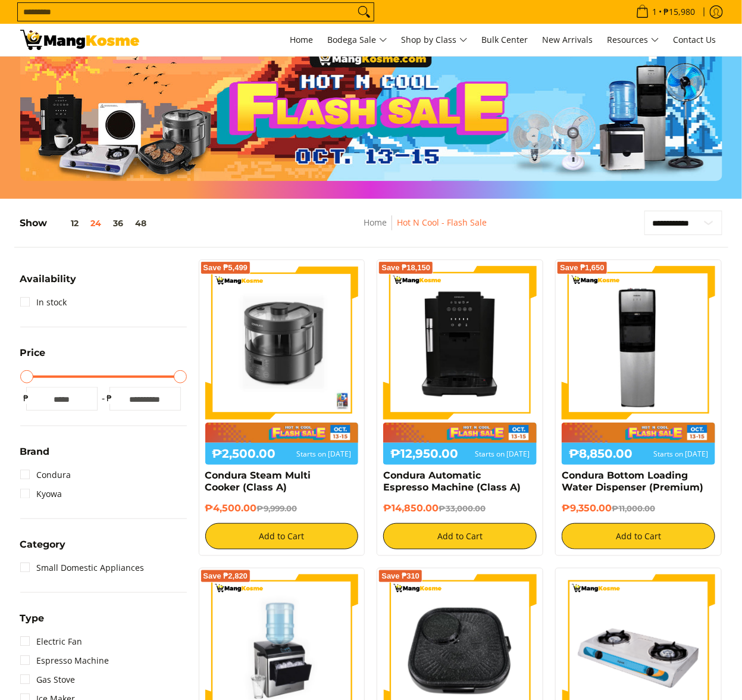  Describe the element at coordinates (406, 267) in the screenshot. I see `span: Save ₱18,150` at that location.